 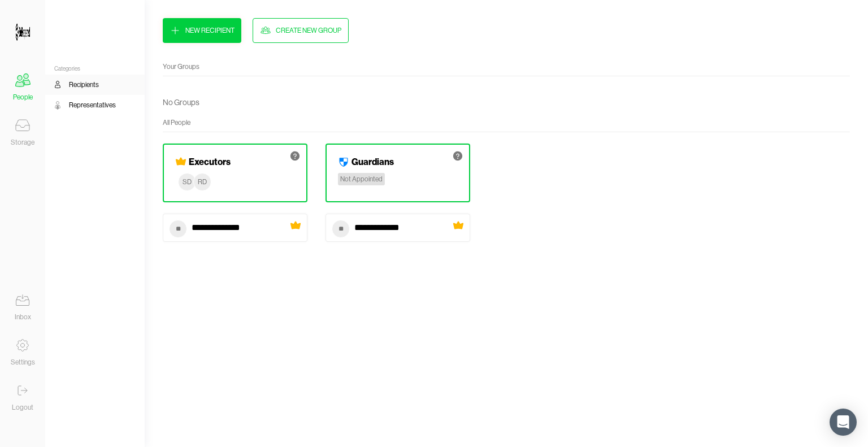 I want to click on div: No Groups, so click(x=181, y=103).